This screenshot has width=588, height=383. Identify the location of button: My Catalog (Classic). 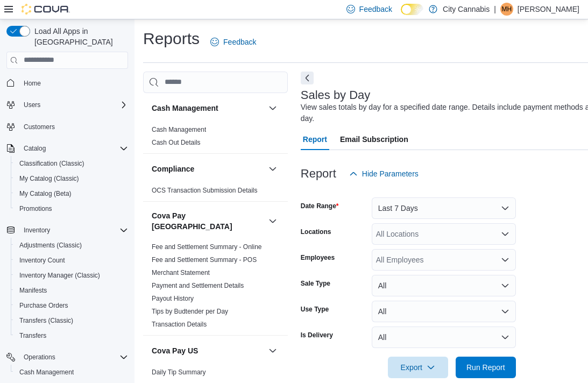
(71, 179).